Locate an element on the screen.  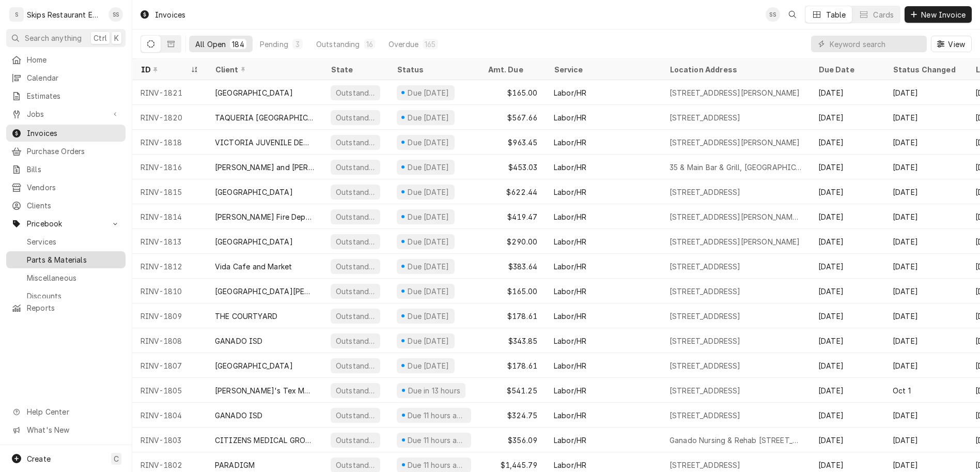
div: $541.25 is located at coordinates (512, 390).